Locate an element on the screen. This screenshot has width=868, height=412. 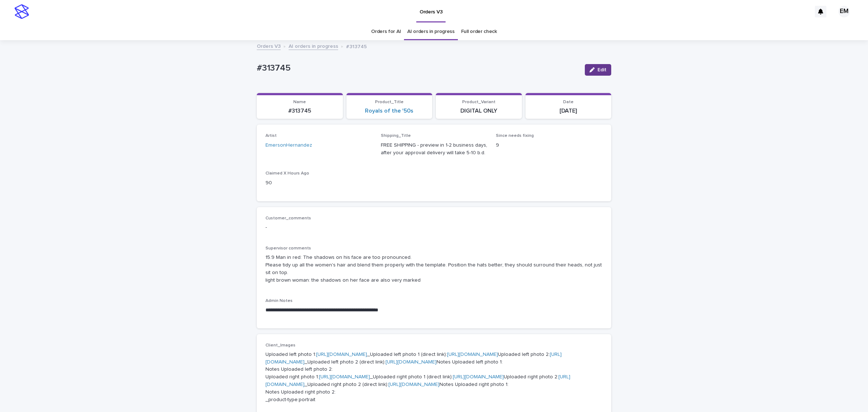
span: Client_Images is located at coordinates (280, 345).